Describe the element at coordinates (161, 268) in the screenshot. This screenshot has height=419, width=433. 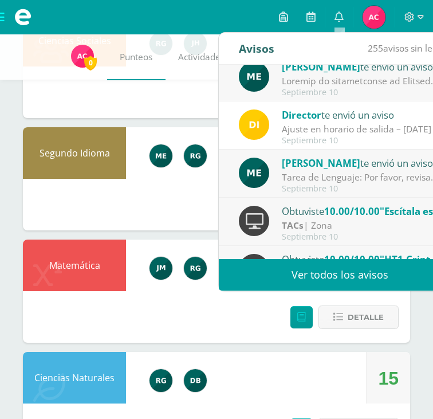
I see `img: 6bd1f88eaa8f84a993684add4ac8f9ce.png` at that location.